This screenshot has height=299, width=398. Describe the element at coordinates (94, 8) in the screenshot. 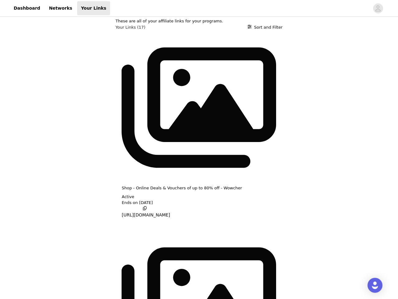

I see `a: Your Links` at that location.